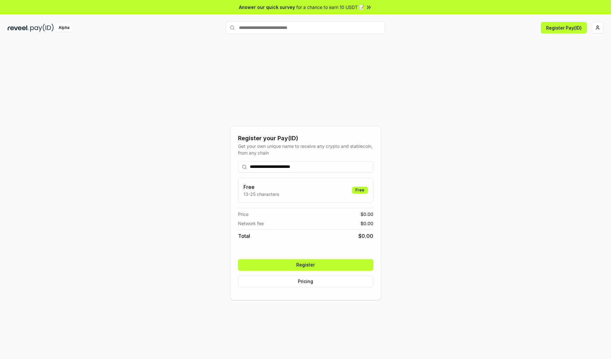 The height and width of the screenshot is (359, 611). What do you see at coordinates (267, 7) in the screenshot?
I see `span: Answer our quick survey` at bounding box center [267, 7].